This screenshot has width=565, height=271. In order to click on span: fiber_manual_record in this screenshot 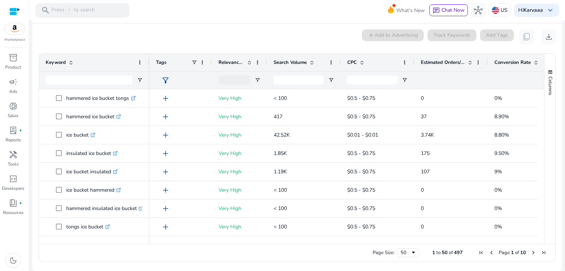, I will do `click(21, 131)`.